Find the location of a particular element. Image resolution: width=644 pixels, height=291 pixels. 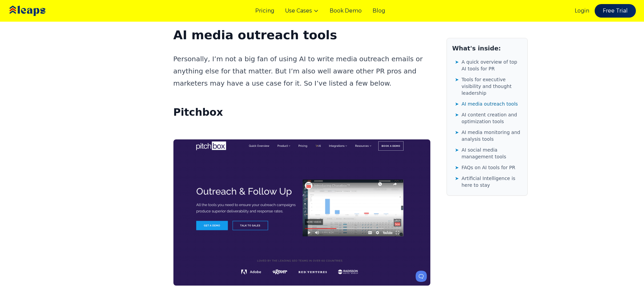

button: Use Cases is located at coordinates (302, 11).